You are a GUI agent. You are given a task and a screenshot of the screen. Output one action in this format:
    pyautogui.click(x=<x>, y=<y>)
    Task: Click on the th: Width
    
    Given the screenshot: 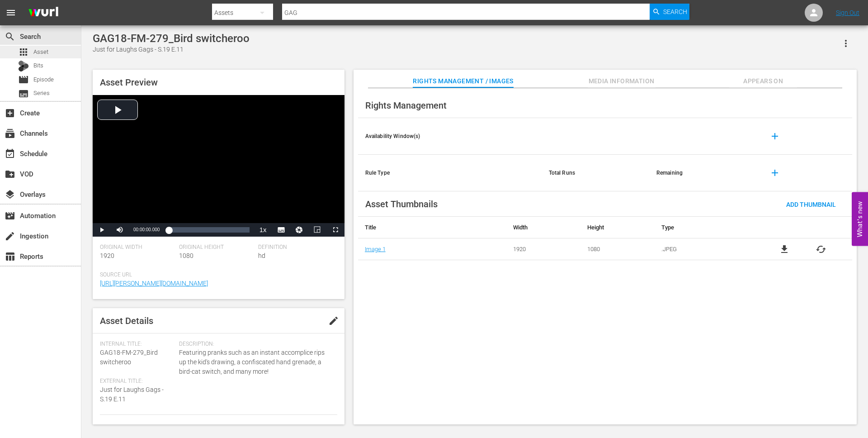 What is the action you would take?
    pyautogui.click(x=544, y=227)
    